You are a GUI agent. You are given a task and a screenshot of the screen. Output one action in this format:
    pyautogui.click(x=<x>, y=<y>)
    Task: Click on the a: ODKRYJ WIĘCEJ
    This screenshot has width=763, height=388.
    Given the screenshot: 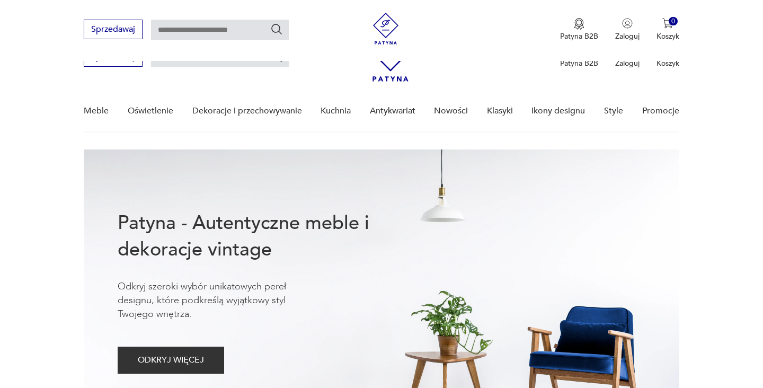 What is the action you would take?
    pyautogui.click(x=171, y=361)
    